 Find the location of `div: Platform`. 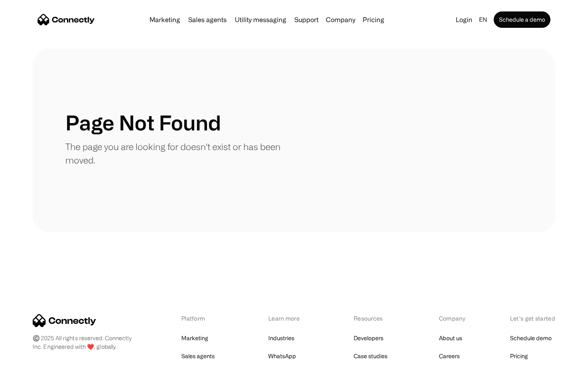

div: Platform is located at coordinates (203, 318).